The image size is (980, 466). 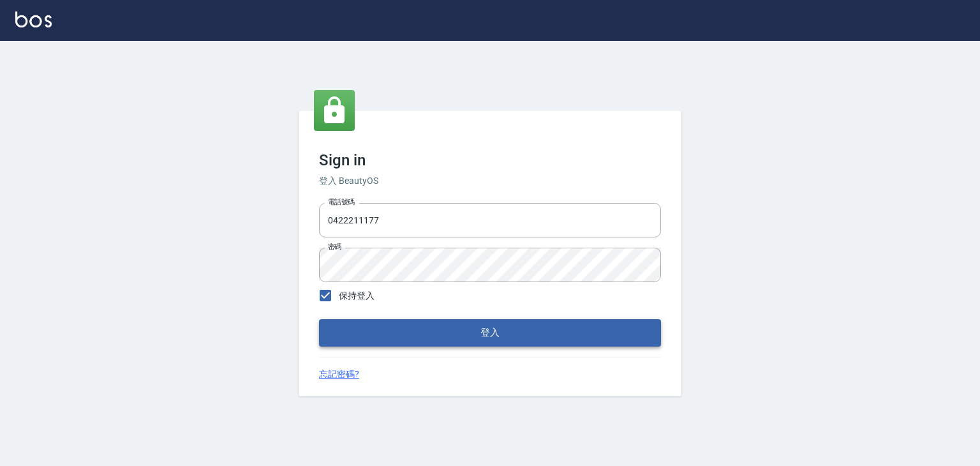 I want to click on button: 登入, so click(x=490, y=333).